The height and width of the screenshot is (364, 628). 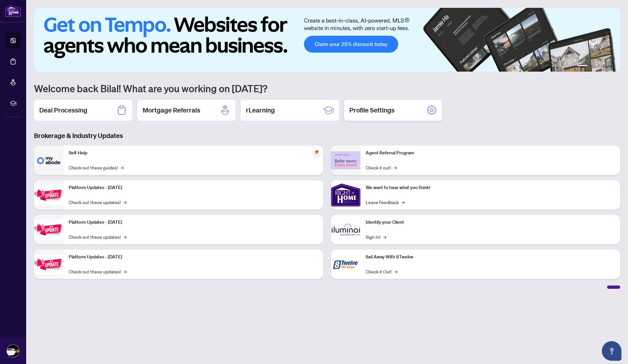 I want to click on a: Sign In!→, so click(x=376, y=237).